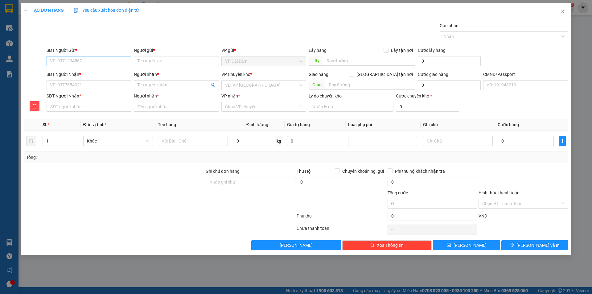  What do you see at coordinates (127, 157) in the screenshot?
I see `div: Tổng: 1` at bounding box center [127, 157].